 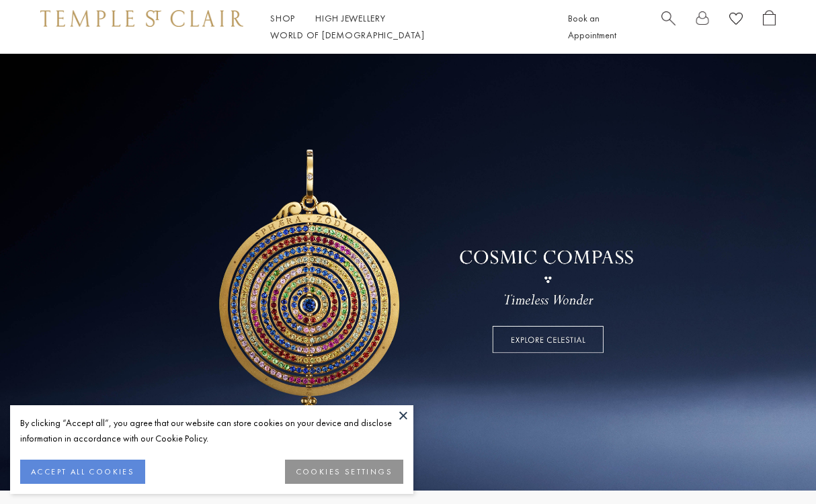 What do you see at coordinates (736, 20) in the screenshot?
I see `a: View Wishlist` at bounding box center [736, 20].